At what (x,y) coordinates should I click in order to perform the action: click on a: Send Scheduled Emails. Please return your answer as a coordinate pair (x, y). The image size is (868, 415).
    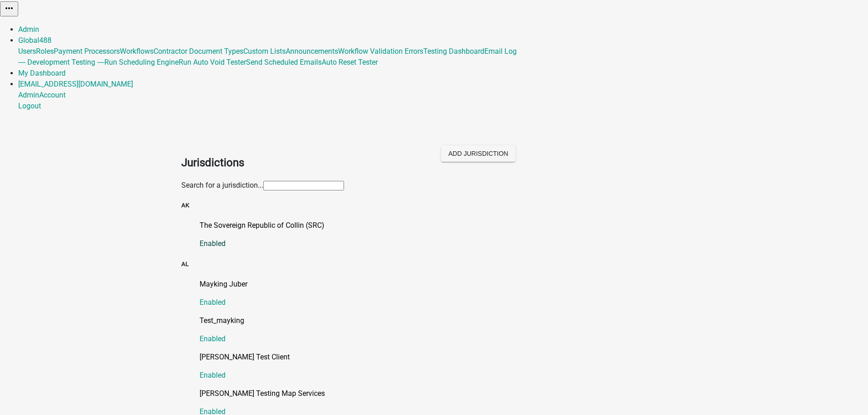
    Looking at the image, I should click on (284, 62).